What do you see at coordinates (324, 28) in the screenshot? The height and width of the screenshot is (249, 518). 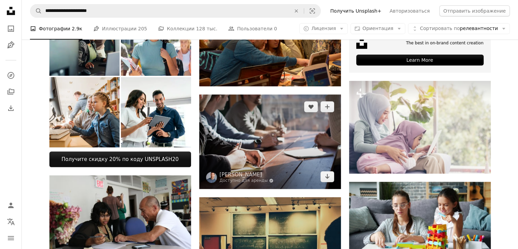 I see `font: Лицензия` at bounding box center [324, 28].